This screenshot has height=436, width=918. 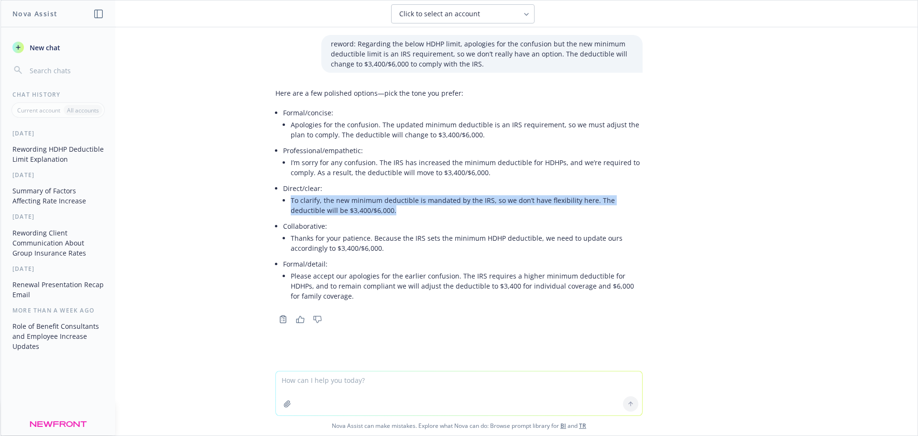 What do you see at coordinates (58, 47) in the screenshot?
I see `button: New chat` at bounding box center [58, 47].